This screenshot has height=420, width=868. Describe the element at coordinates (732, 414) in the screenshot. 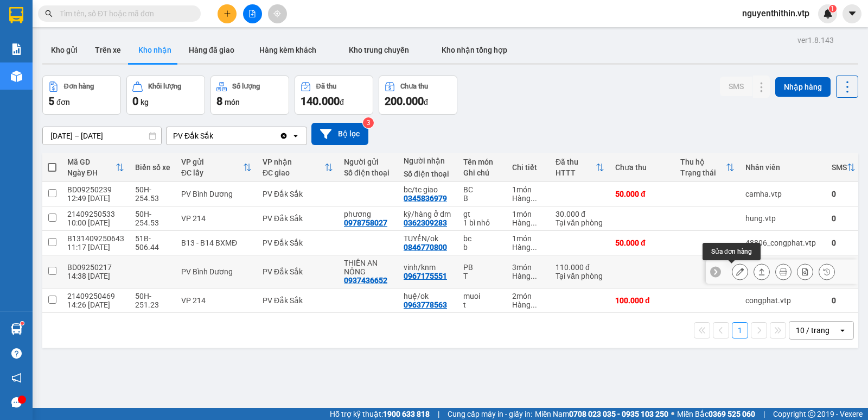

I see `strong: 0369 525 060` at that location.